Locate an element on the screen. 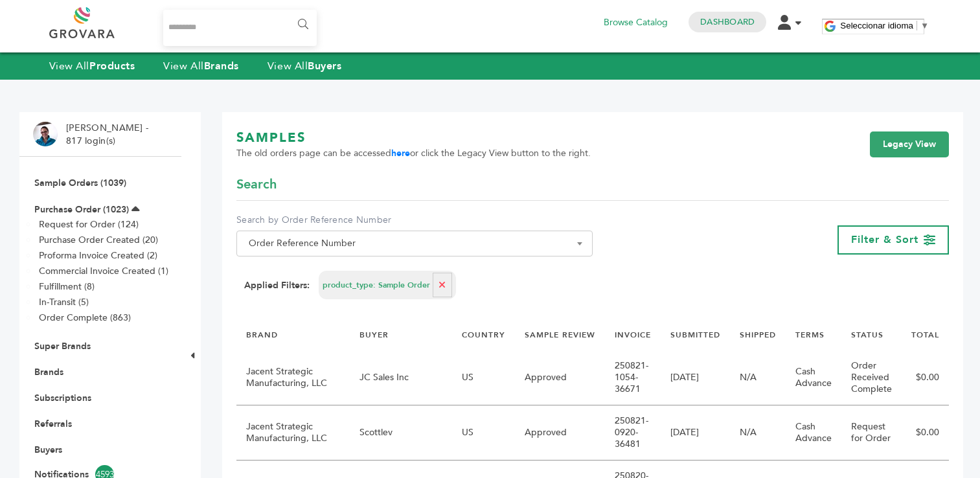 The height and width of the screenshot is (478, 980). span: product_type: Sample Order is located at coordinates (376, 285).